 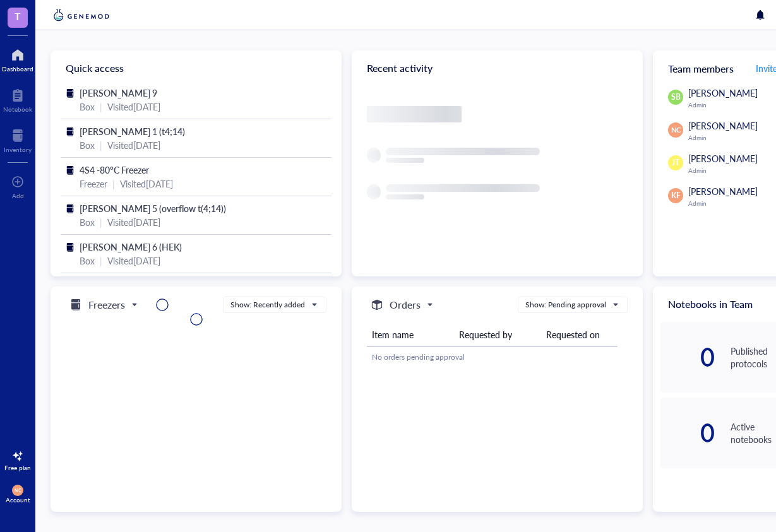 I want to click on h5: Freezers, so click(x=107, y=305).